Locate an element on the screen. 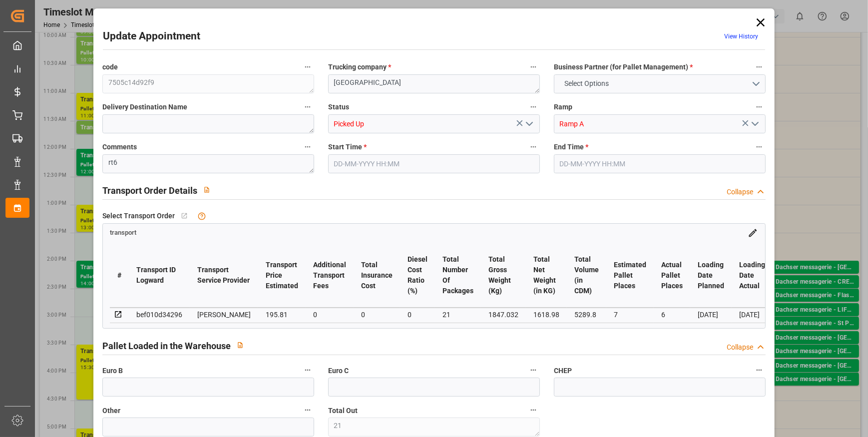 This screenshot has height=437, width=868. div: bef010d34296 is located at coordinates (159, 315).